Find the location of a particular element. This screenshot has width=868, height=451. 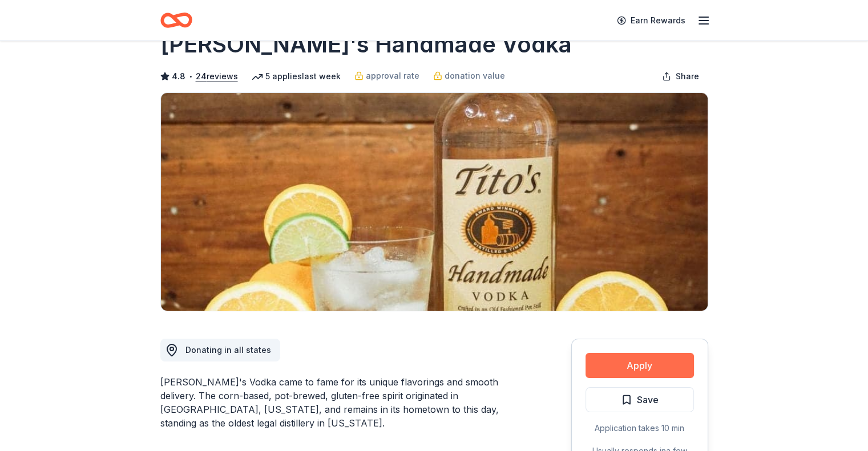

button: Share is located at coordinates (680, 76).